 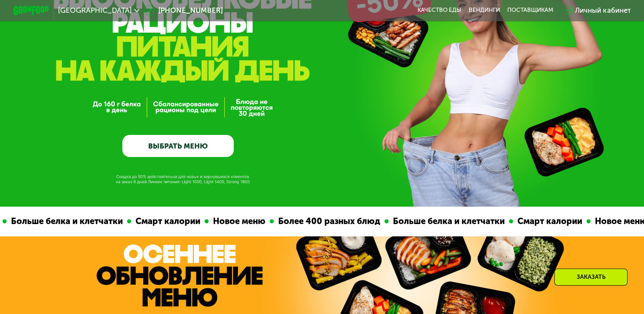 What do you see at coordinates (318, 221) in the screenshot?
I see `div: Более 400 разных блюд` at bounding box center [318, 221].